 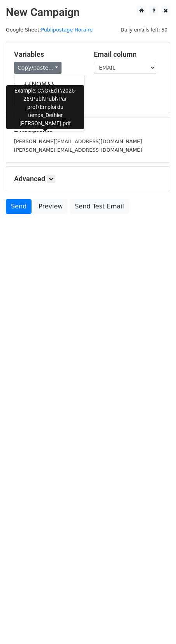 What do you see at coordinates (156, 625) in the screenshot?
I see `div: Widget de chat` at bounding box center [156, 625].